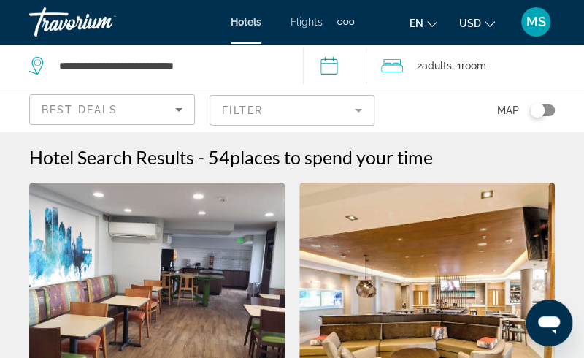 This screenshot has height=358, width=584. I want to click on button: Check-in date: Oct 18, 2025 Check-out date: Oct 20, 2025, so click(335, 66).